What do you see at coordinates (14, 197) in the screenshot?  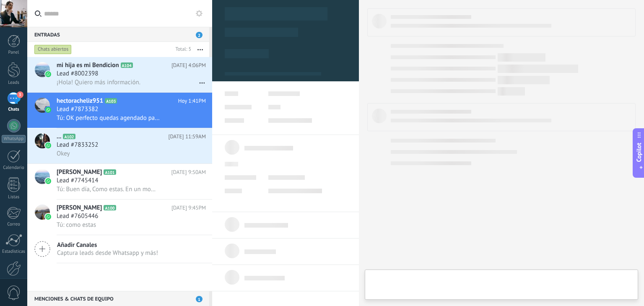 I see `div: Listas` at bounding box center [14, 197].